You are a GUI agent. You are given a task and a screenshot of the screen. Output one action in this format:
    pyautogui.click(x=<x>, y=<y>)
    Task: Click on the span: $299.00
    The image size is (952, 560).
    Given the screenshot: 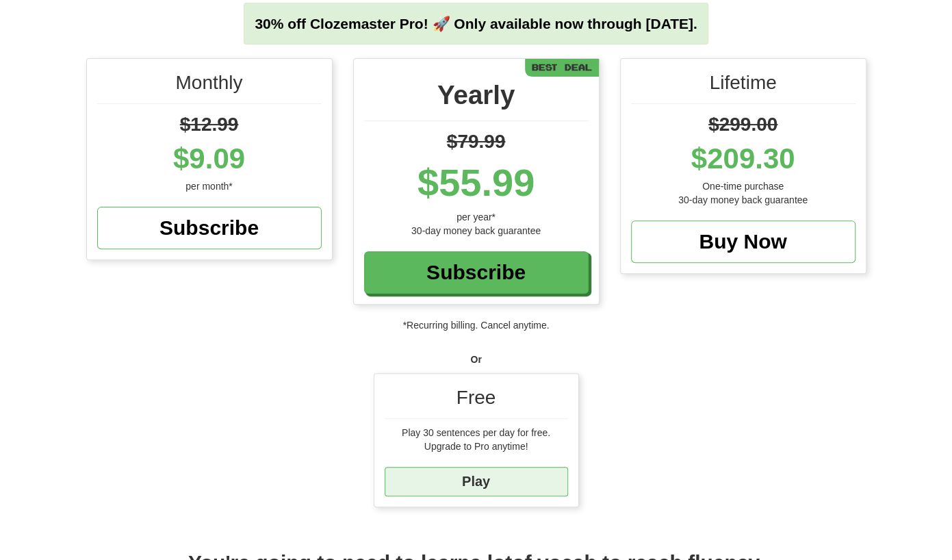 What is the action you would take?
    pyautogui.click(x=742, y=124)
    